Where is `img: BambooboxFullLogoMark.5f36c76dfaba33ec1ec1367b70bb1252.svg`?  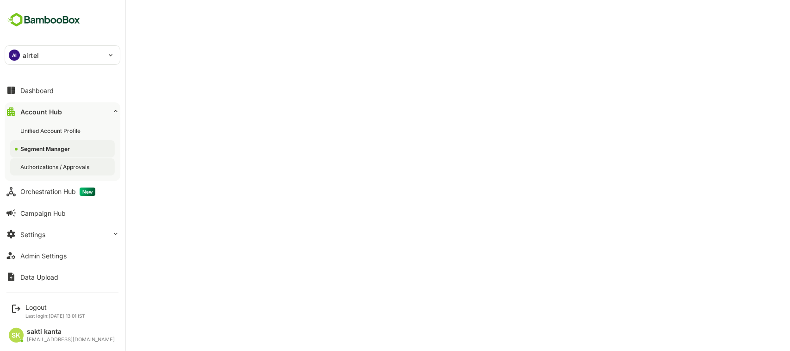 img: BambooboxFullLogoMark.5f36c76dfaba33ec1ec1367b70bb1252.svg is located at coordinates (44, 20).